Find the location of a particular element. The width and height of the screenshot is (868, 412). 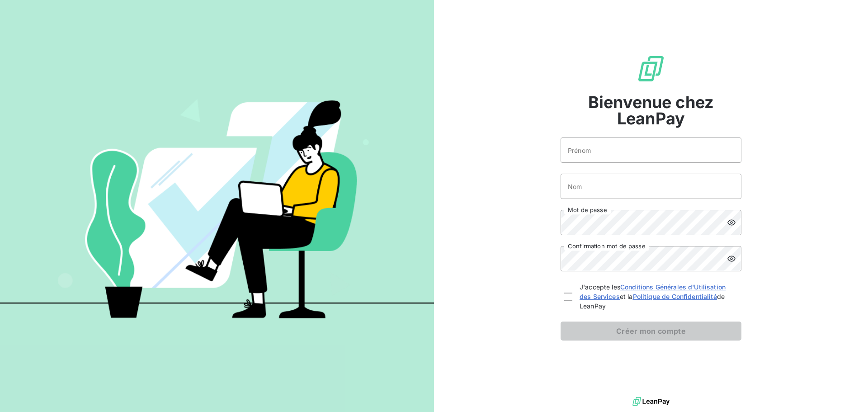

span: Bienvenue chez LeanPay is located at coordinates (651, 111).